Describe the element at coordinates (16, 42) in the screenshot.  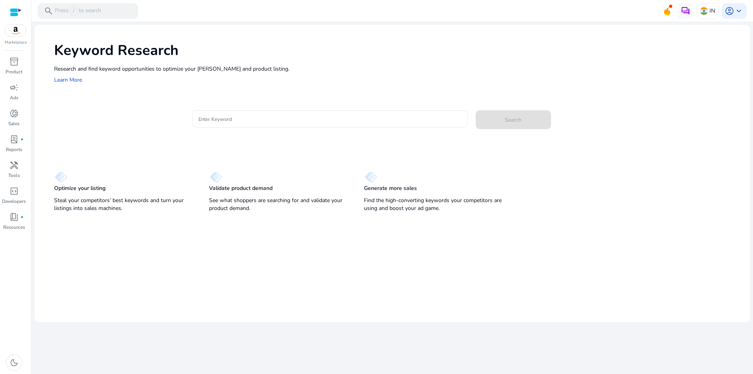
I see `p: Marketplace` at that location.